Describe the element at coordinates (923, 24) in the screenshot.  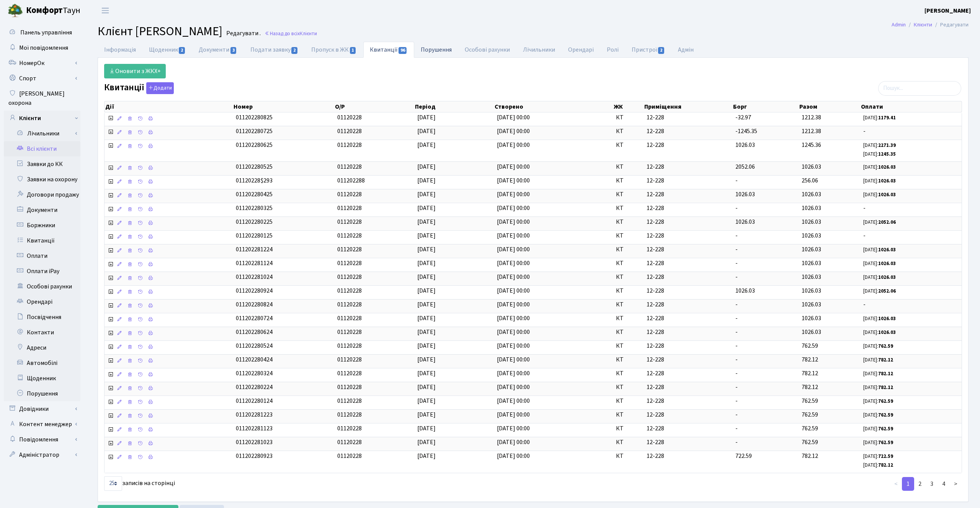
I see `a: Клієнти` at that location.